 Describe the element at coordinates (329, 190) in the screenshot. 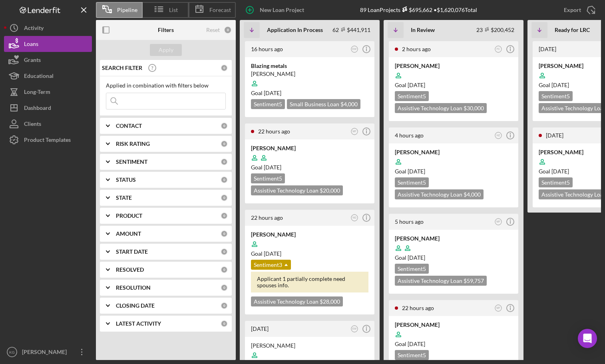

I see `span: $20,000` at that location.